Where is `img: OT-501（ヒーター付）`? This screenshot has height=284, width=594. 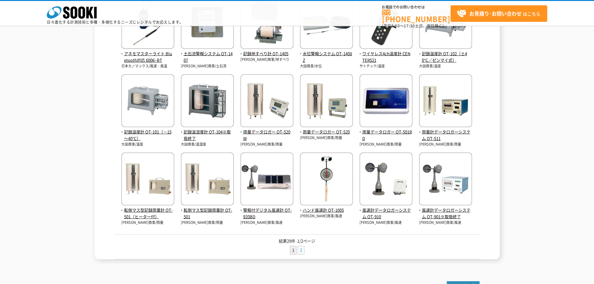
img: OT-501（ヒーター付） is located at coordinates (148, 180).